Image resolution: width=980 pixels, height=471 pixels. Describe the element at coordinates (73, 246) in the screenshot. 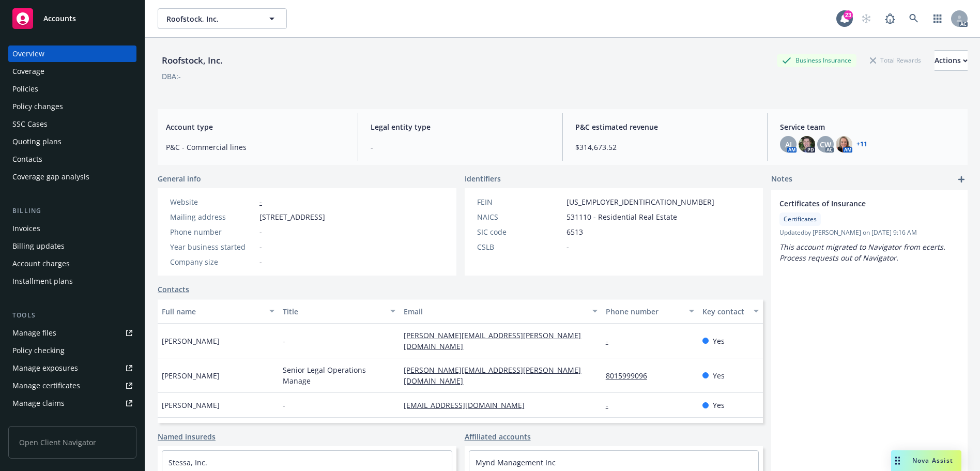

I see `a: Billing updates` at that location.